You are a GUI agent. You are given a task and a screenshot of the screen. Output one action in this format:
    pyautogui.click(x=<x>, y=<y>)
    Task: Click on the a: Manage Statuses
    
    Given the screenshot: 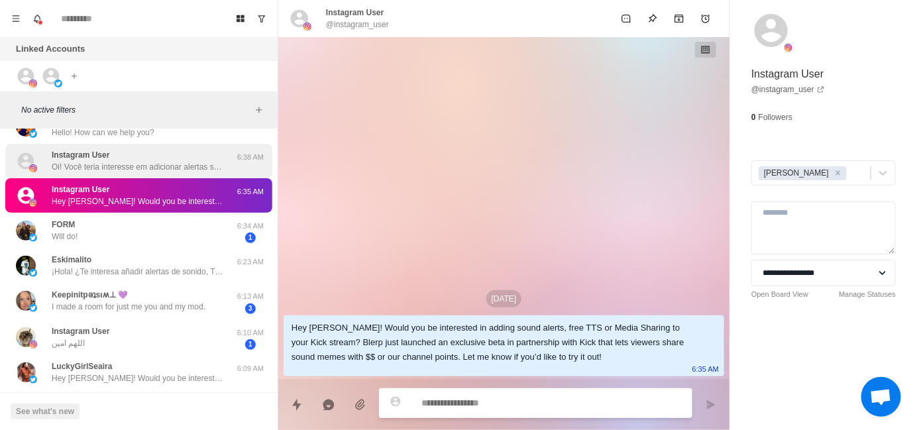 What is the action you would take?
    pyautogui.click(x=867, y=294)
    